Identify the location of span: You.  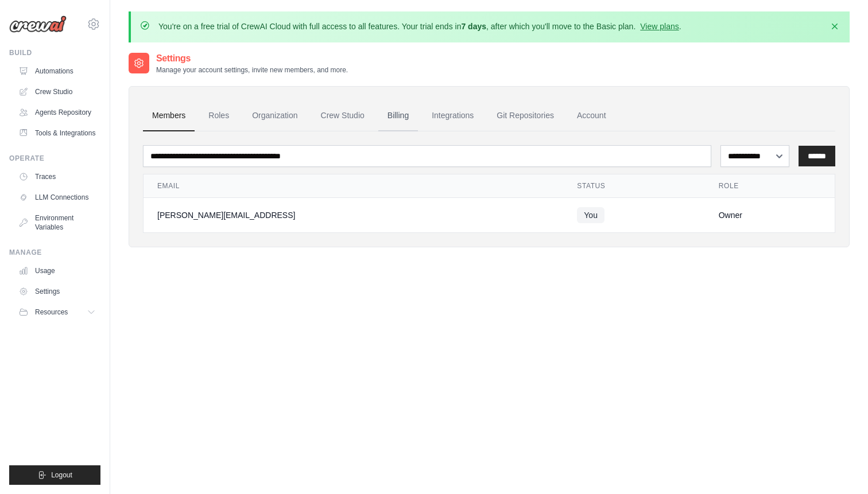
(591, 215).